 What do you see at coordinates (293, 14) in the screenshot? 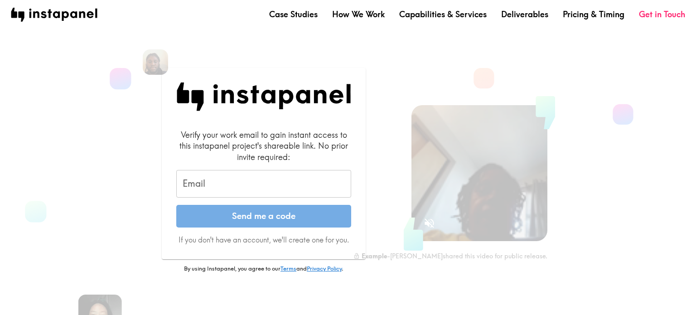
I see `a: Case Studies` at bounding box center [293, 14].